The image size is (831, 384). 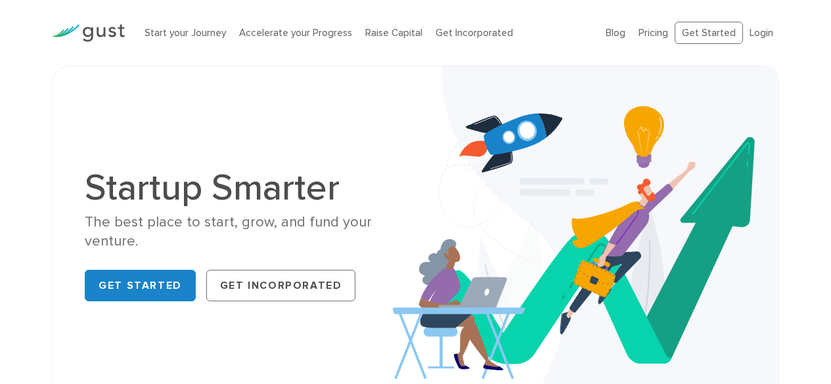 What do you see at coordinates (296, 33) in the screenshot?
I see `a: Accelerate your Progress` at bounding box center [296, 33].